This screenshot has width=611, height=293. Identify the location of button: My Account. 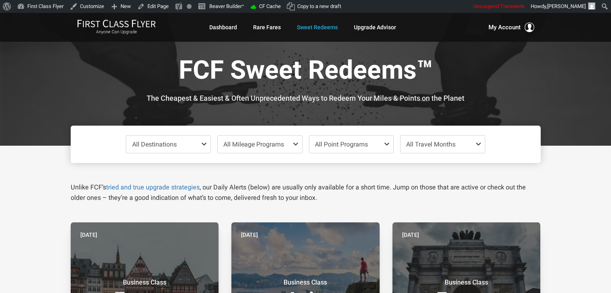
(511, 27).